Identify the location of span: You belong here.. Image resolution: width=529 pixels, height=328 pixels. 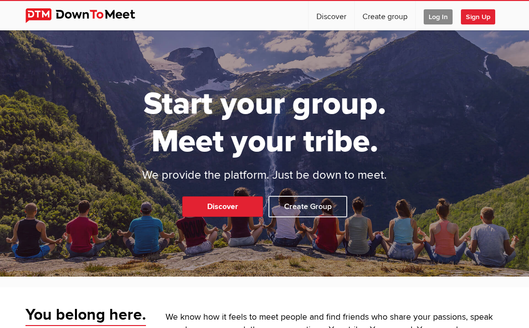
(86, 316).